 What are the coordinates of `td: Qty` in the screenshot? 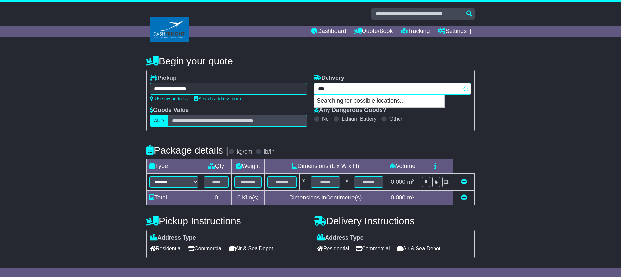 It's located at (216, 167).